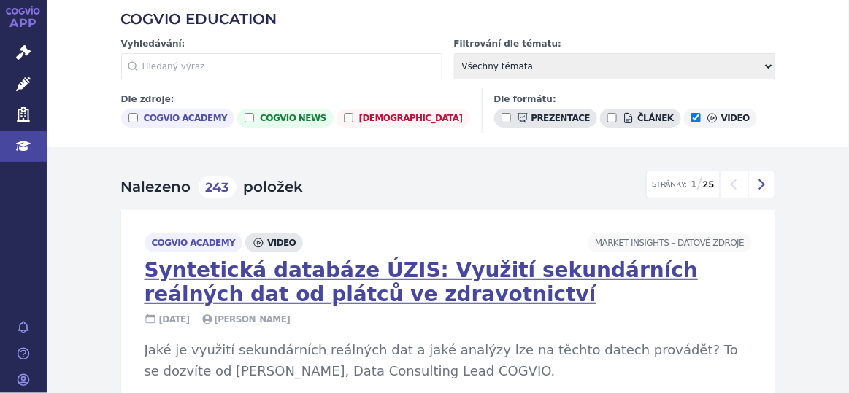  I want to click on a: Syntetická databáze ÚZIS: Využití sekundárních reálných dat od plátců ve zdravotnictví, so click(421, 282).